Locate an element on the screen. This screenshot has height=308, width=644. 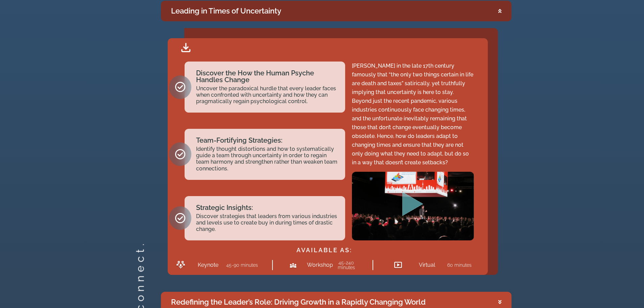
div: Redefining the Leader’s Role: Driving Growth in a Rapidly Changing World is located at coordinates (298, 302).